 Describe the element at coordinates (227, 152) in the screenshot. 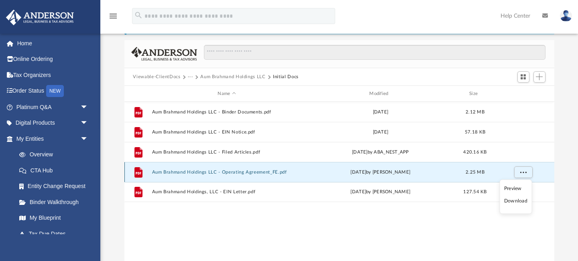

I see `button: Aum Brahmand Holdings LLC - Filed Articles.pdf` at that location.